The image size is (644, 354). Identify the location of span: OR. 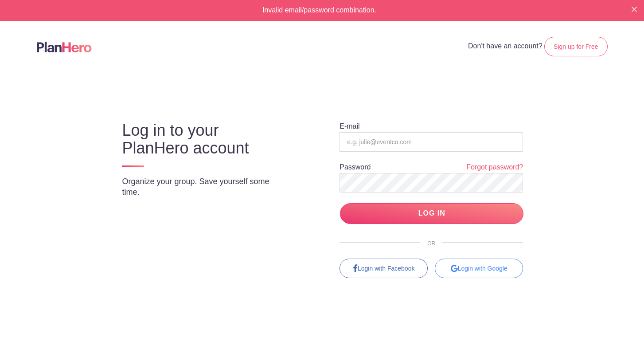
(431, 244).